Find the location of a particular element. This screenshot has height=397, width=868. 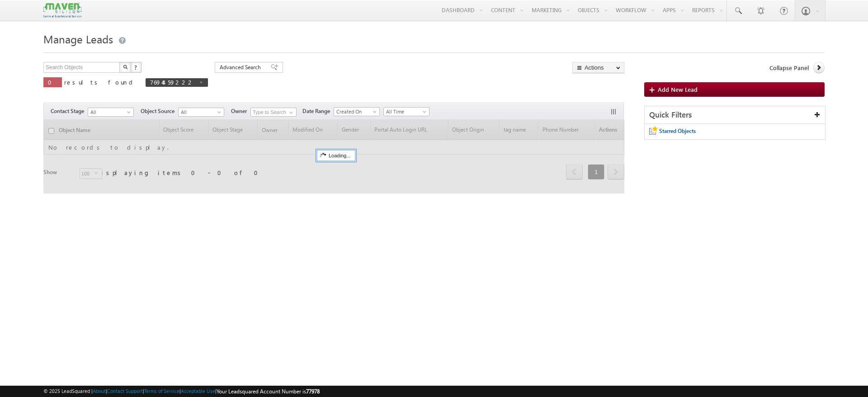

span: 0 is located at coordinates (52, 82).